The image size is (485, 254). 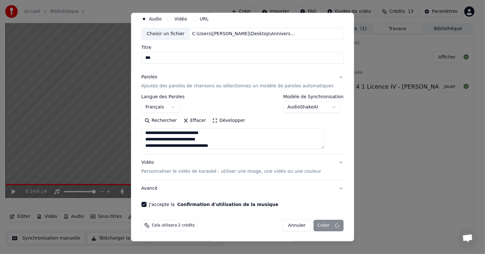 I want to click on button: ParolesAjoutez des paroles de chansons ou sélectionnez un modèle de paroles automatiques, so click(x=243, y=81).